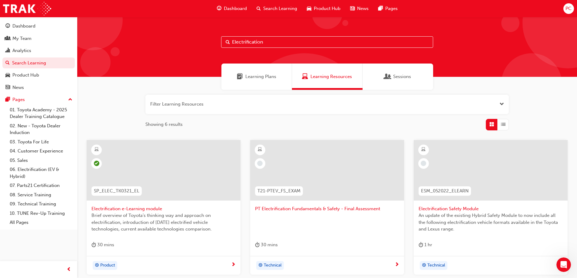 This screenshot has height=278, width=577. I want to click on a: SP_ELEC_TK0321_ELElectrification e-Learning moduleBrief overview of Toyota’s thinking way and app..., so click(164, 208).